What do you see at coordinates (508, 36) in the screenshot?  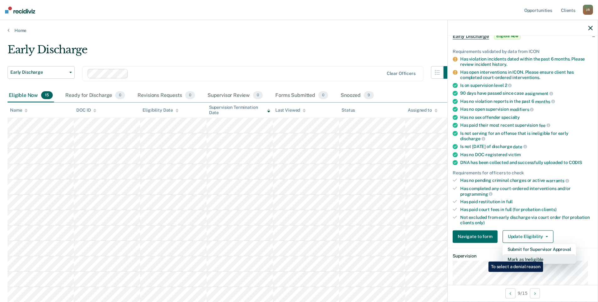 I see `span: Eligible Now` at bounding box center [508, 36].